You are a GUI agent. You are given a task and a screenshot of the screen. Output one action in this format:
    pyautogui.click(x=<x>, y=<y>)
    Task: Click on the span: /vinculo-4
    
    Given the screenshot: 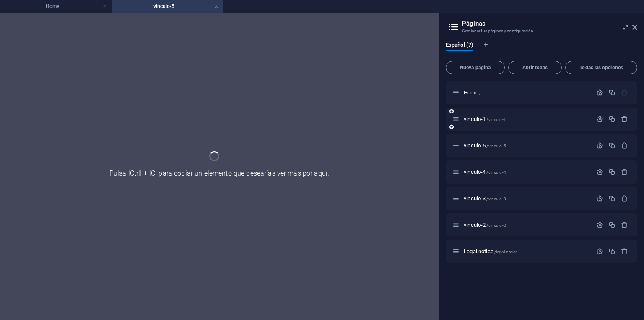 What is the action you would take?
    pyautogui.click(x=496, y=172)
    